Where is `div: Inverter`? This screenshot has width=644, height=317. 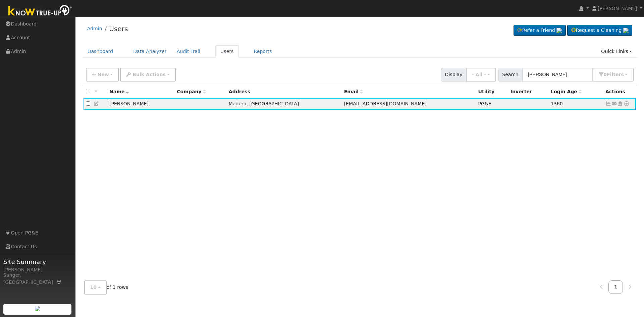
div: Inverter is located at coordinates (528, 91).